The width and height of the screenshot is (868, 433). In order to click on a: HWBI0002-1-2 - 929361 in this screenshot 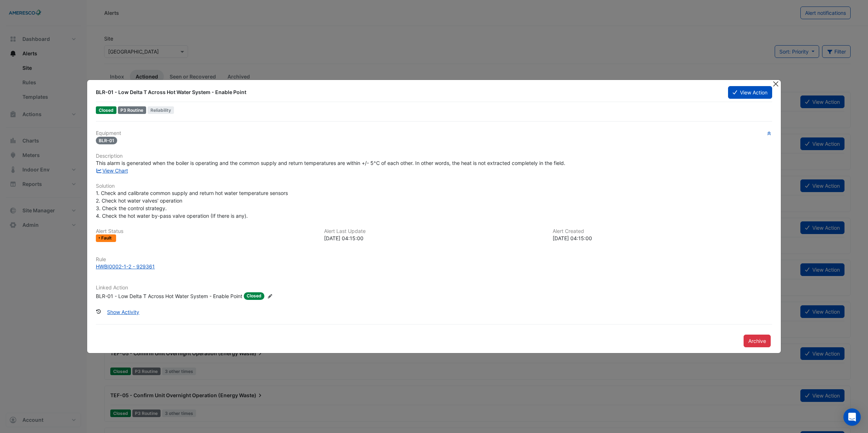, I will do `click(434, 267)`.